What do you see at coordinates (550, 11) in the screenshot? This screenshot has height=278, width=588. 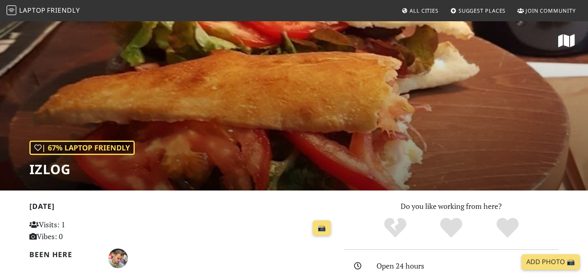 I see `span: Join Community` at bounding box center [550, 11].